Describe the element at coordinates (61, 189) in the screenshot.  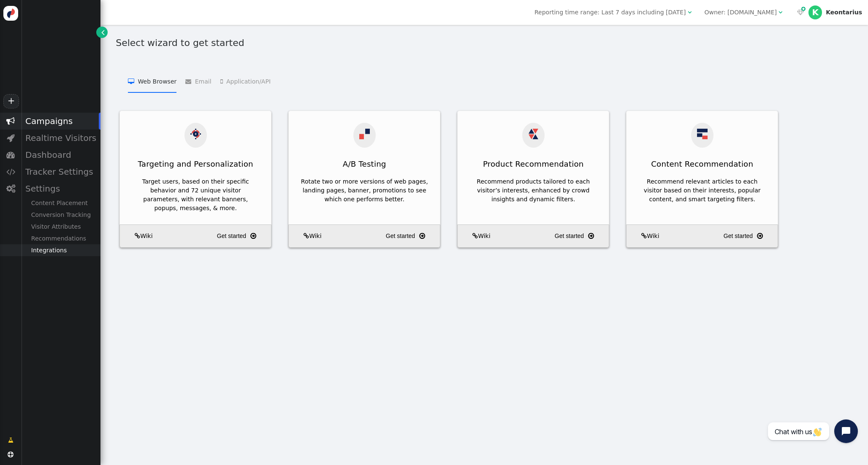
I see `div: Settings` at that location.